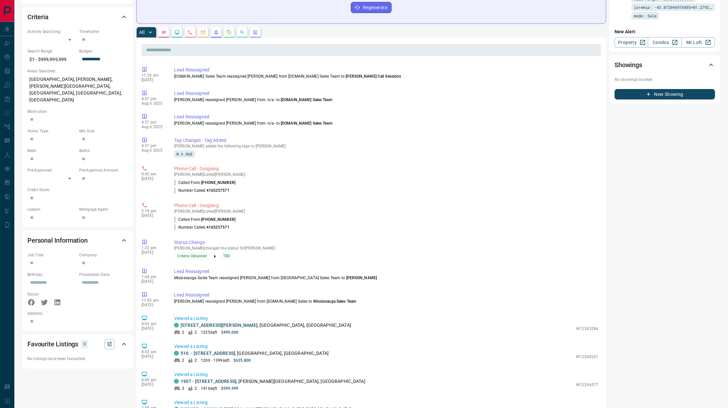 The image size is (728, 408). I want to click on p: Address:, so click(78, 313).